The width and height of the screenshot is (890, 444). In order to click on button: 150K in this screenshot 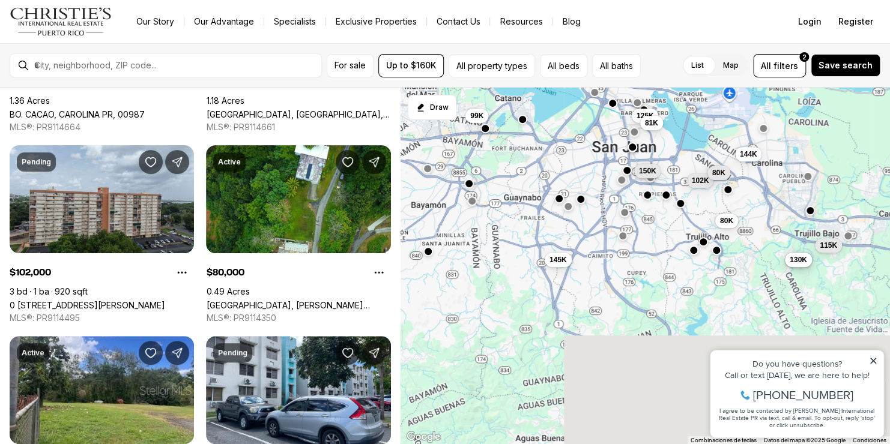, I will do `click(647, 171)`.